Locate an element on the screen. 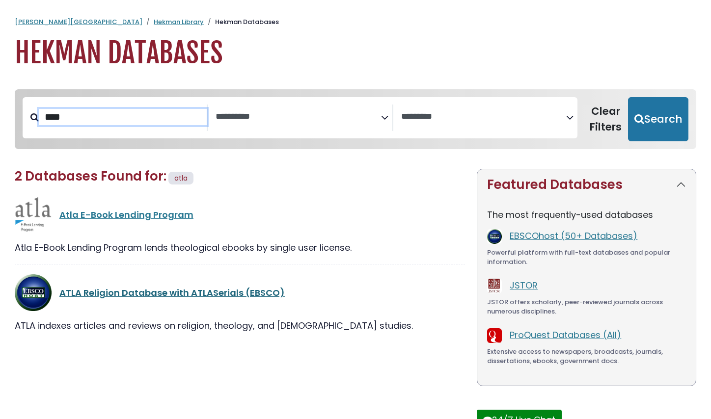 The image size is (711, 419). input: Search database by title or keyword is located at coordinates (123, 117).